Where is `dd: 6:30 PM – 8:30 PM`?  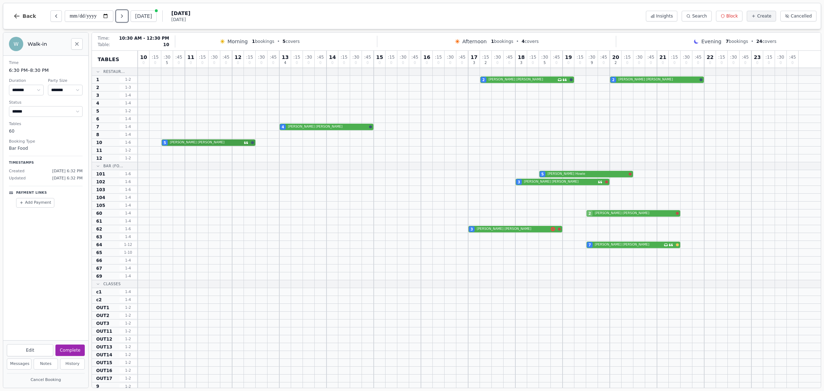
dd: 6:30 PM – 8:30 PM is located at coordinates (46, 70).